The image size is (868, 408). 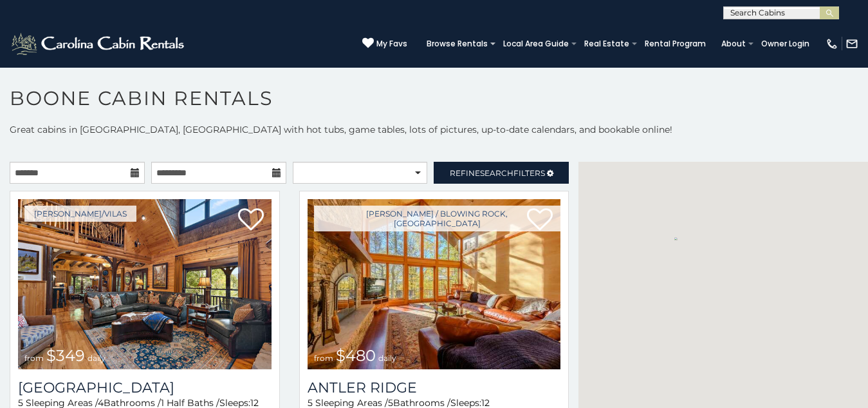 What do you see at coordinates (852, 43) in the screenshot?
I see `img: mail-regular-white.png` at bounding box center [852, 43].